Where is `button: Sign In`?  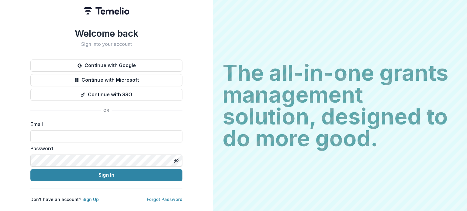 button: Sign In is located at coordinates (106, 176).